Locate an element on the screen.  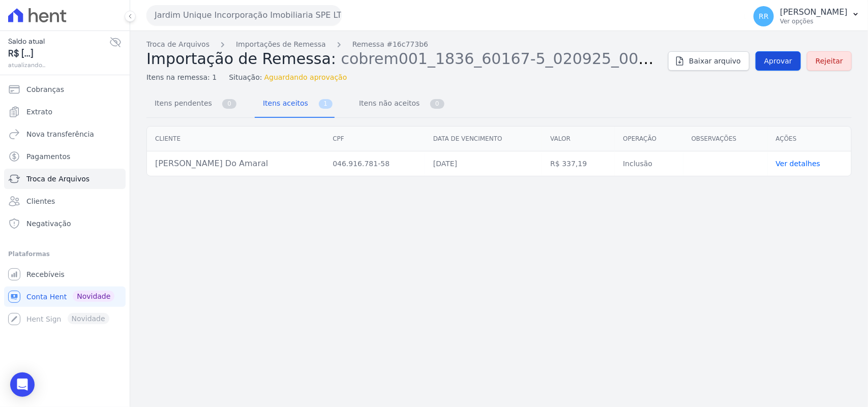
a: Itens pendentes 0 is located at coordinates (192, 104).